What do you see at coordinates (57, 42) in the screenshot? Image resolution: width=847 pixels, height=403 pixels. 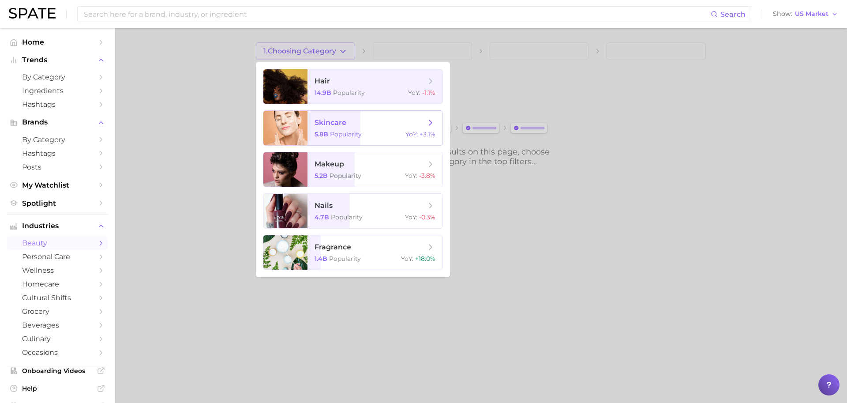 I see `a: Home` at bounding box center [57, 42].